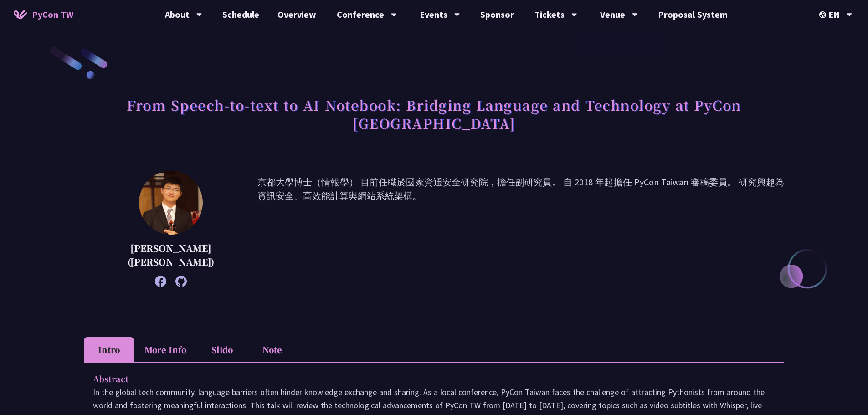 Image resolution: width=868 pixels, height=415 pixels. I want to click on img: Locale Icon, so click(824, 15).